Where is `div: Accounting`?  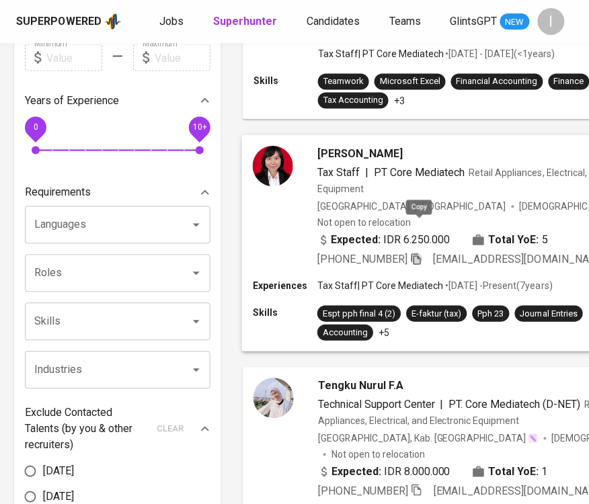 div: Accounting is located at coordinates (345, 333).